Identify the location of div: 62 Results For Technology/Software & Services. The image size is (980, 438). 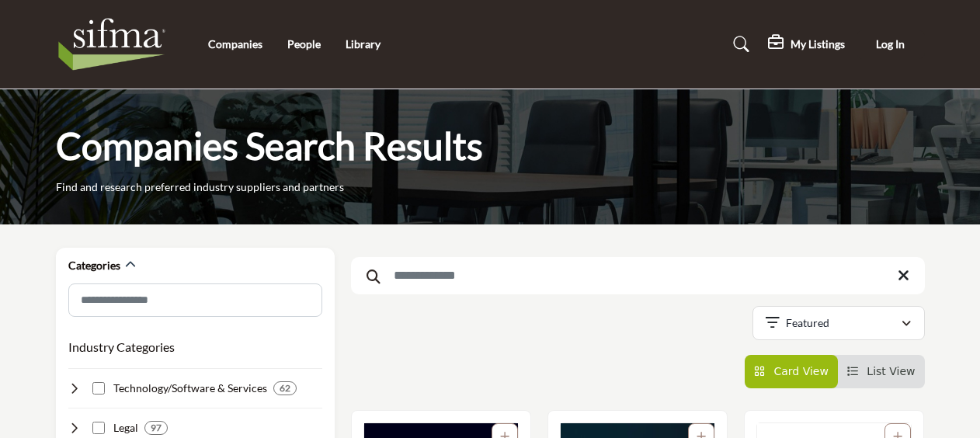
(285, 388).